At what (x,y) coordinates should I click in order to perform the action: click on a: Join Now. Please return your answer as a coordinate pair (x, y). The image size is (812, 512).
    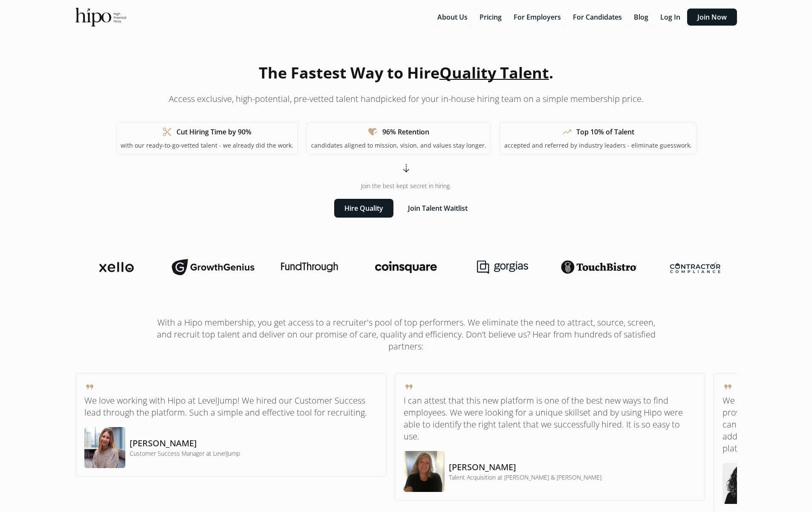
    Looking at the image, I should click on (712, 17).